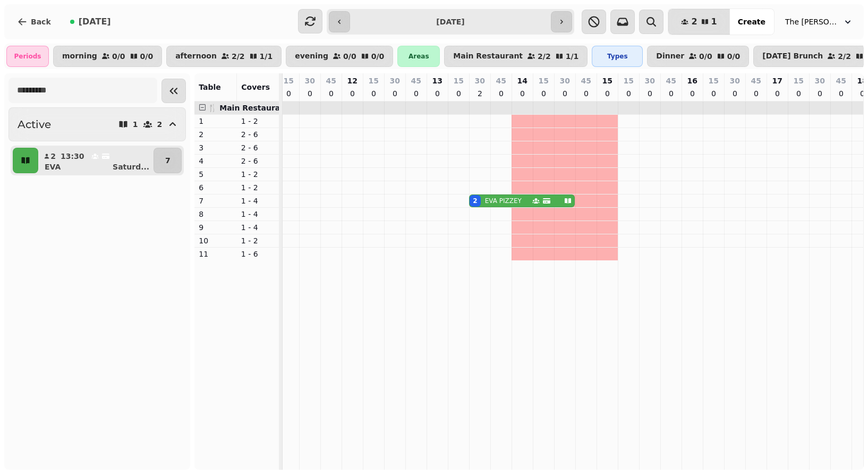 The image size is (868, 474). What do you see at coordinates (210, 87) in the screenshot?
I see `span: Table` at bounding box center [210, 87].